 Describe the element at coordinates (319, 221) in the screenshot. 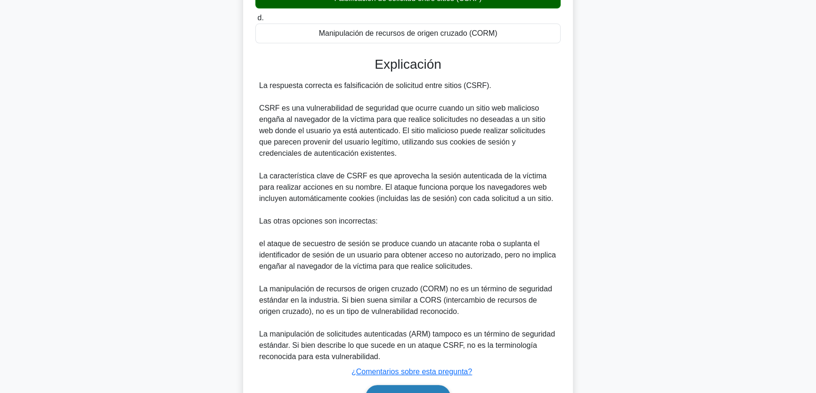

I see `font: Las otras opciones son incorrectas:` at that location.